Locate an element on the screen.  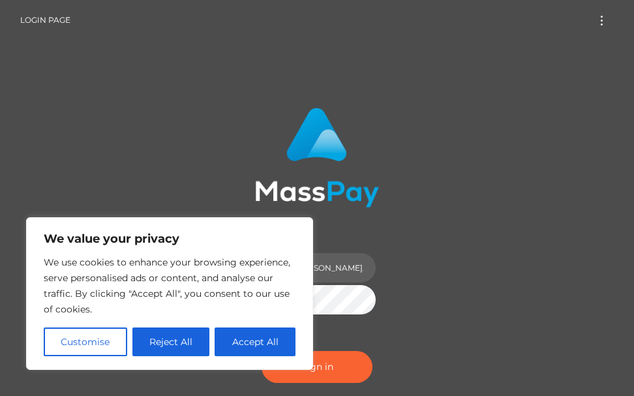
a: Login Page is located at coordinates (45, 20).